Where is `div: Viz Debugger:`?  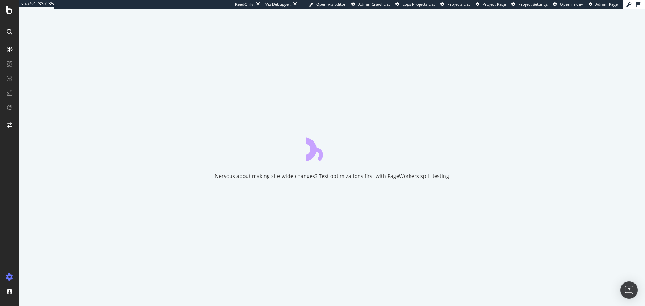
div: Viz Debugger: is located at coordinates (279, 4).